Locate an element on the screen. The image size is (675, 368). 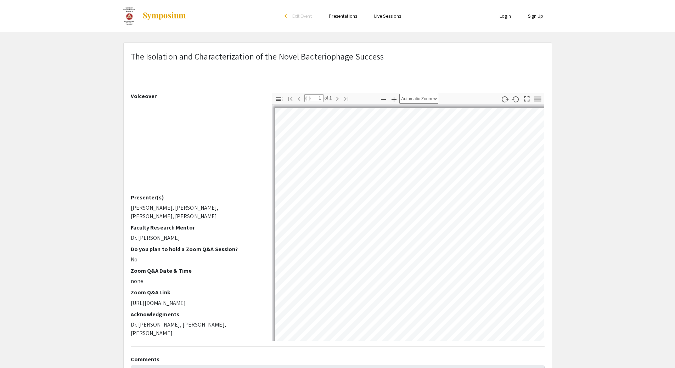
button: Next Page is located at coordinates (337, 98).